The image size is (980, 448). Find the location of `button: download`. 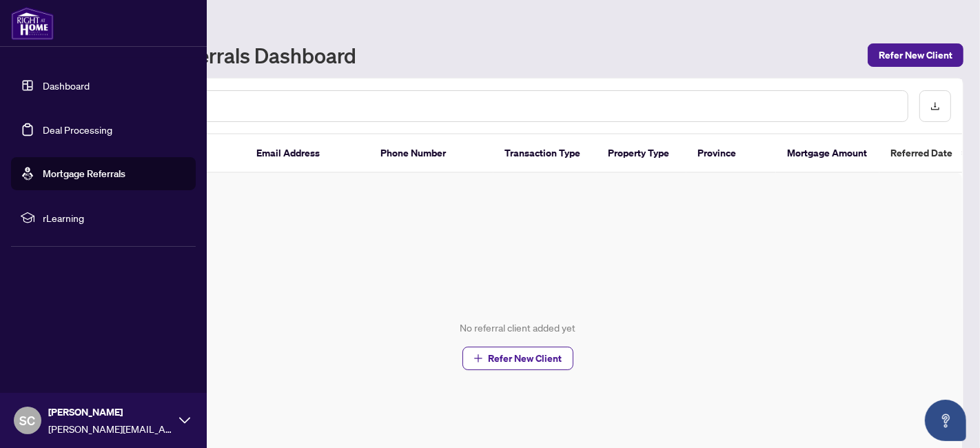

button: download is located at coordinates (935, 106).